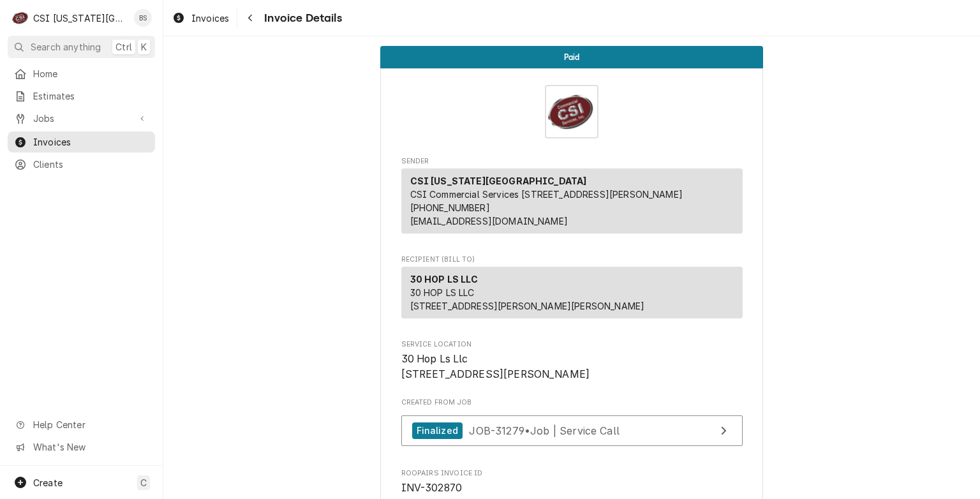 This screenshot has width=980, height=499. I want to click on span: INV-302870, so click(432, 487).